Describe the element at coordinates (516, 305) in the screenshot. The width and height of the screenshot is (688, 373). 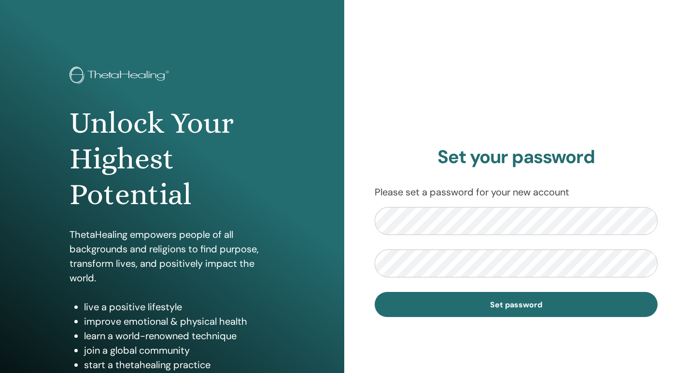
I see `span: Set password` at that location.